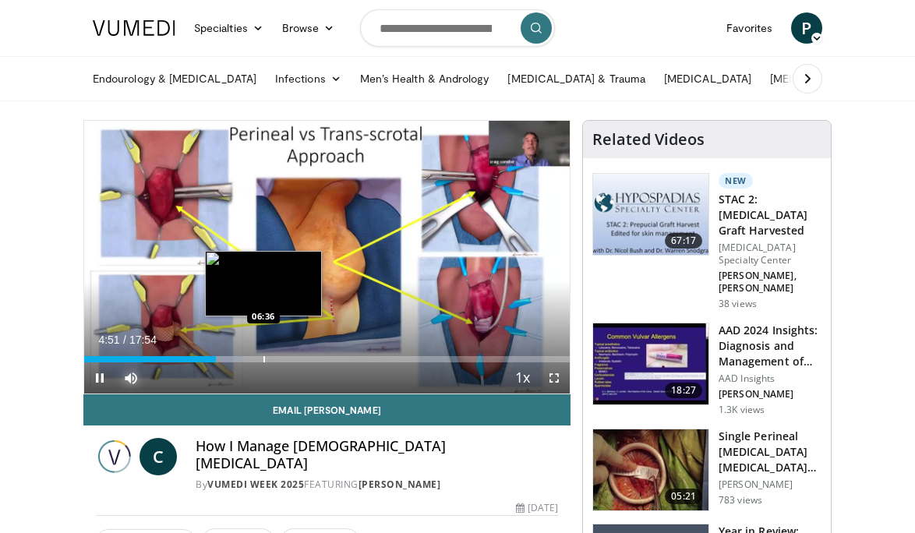  I want to click on input: Search topics, interventions, so click(457, 28).